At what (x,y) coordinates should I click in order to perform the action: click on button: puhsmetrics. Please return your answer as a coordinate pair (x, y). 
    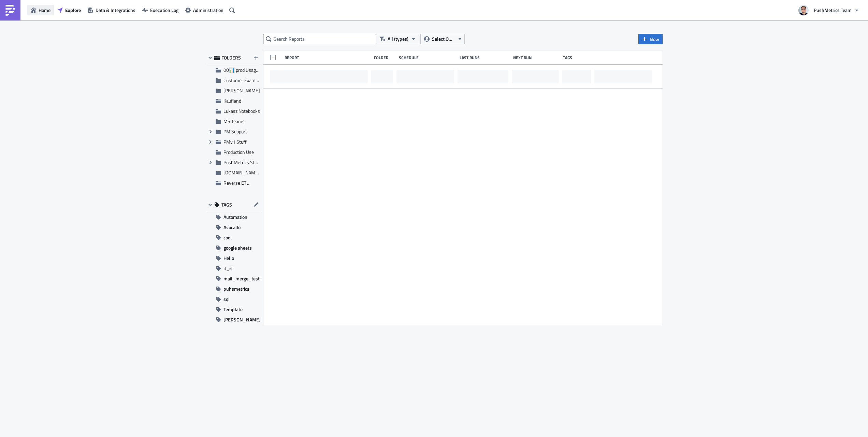
    Looking at the image, I should click on (233, 289).